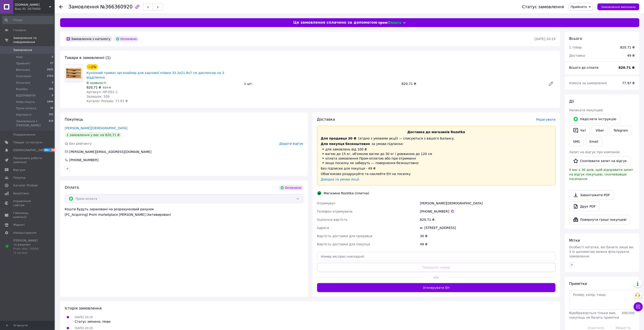 Image resolution: width=644 pixels, height=330 pixels. Describe the element at coordinates (574, 240) in the screenshot. I see `span: Мітки` at that location.